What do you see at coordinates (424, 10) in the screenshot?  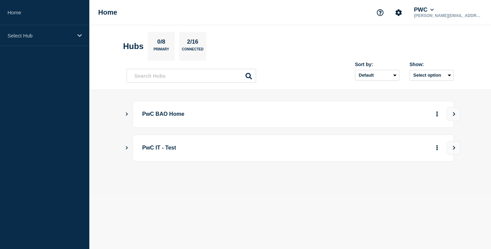 I see `button: PWC` at bounding box center [424, 10].